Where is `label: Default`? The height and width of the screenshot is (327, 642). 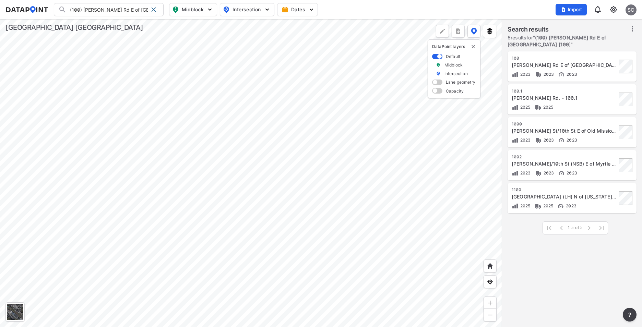 label: Default is located at coordinates (453, 56).